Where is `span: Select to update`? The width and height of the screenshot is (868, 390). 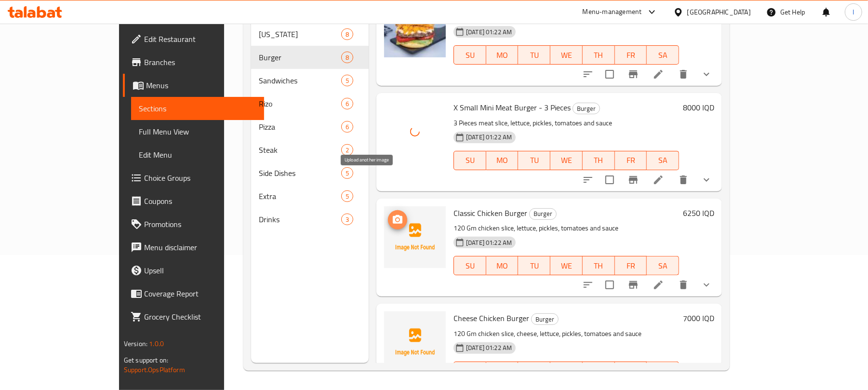 span: Select to update is located at coordinates (610, 75).